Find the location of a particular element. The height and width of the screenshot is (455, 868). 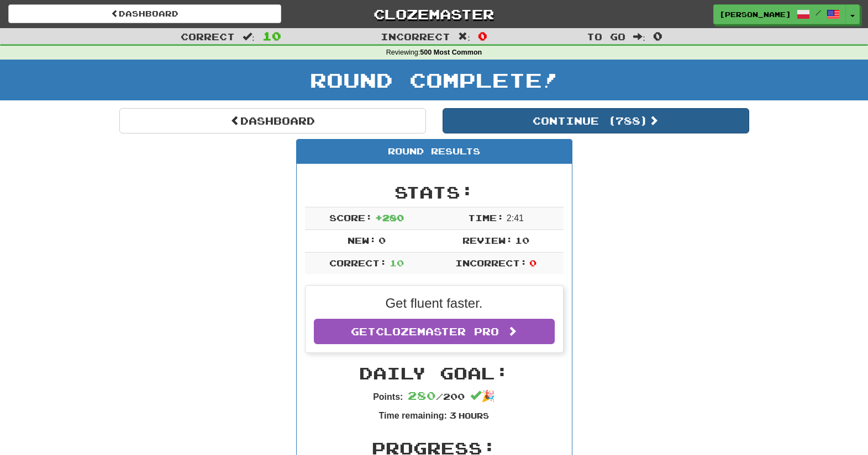

span: + 280 is located at coordinates (389, 217).